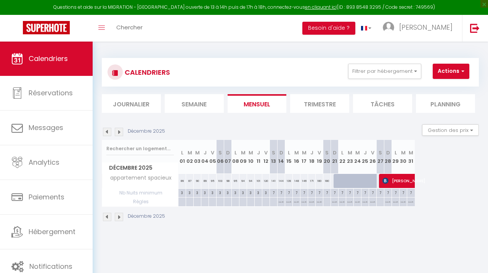  What do you see at coordinates (146, 216) in the screenshot?
I see `p: Décembre 2025` at bounding box center [146, 216].